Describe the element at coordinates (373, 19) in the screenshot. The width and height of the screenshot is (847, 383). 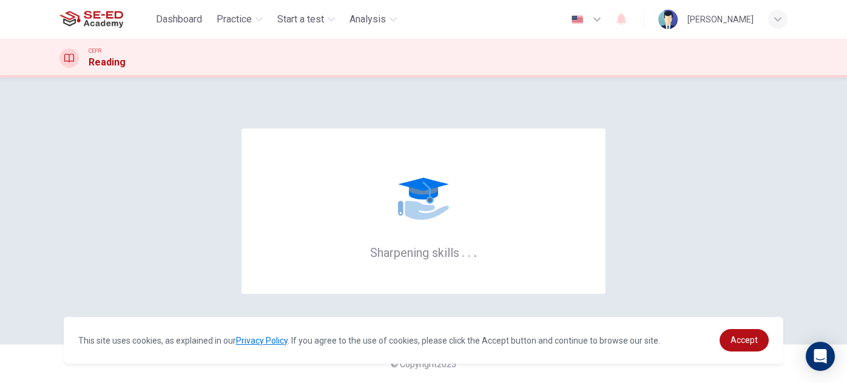
I see `button: Analysis` at that location.